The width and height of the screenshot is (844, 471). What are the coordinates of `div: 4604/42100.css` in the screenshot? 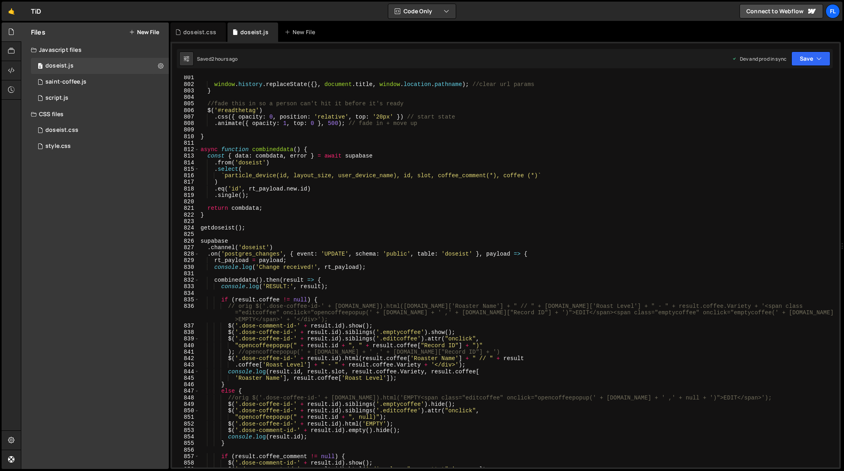 It's located at (100, 130).